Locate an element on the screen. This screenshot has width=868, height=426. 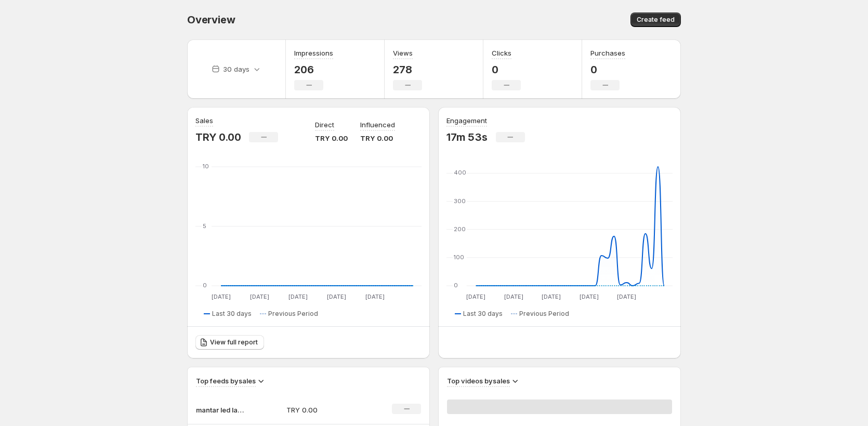
p: 30 days is located at coordinates (236, 69).